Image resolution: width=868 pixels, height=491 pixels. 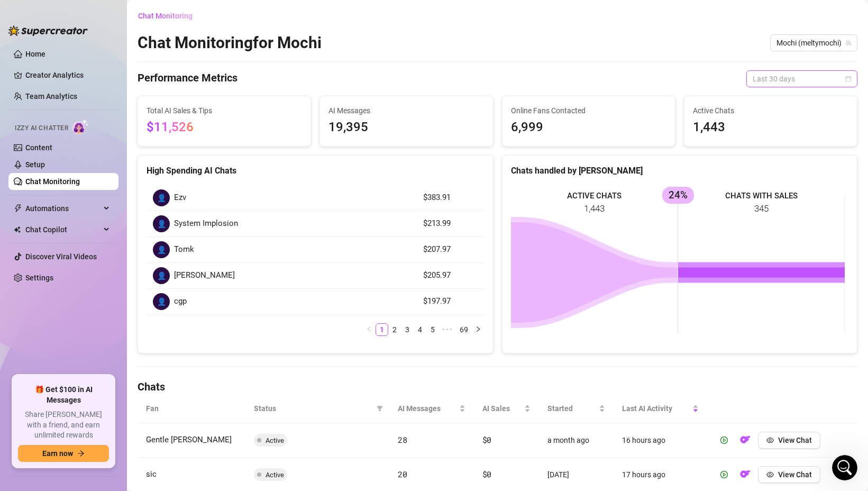 I want to click on span: left, so click(x=370, y=329).